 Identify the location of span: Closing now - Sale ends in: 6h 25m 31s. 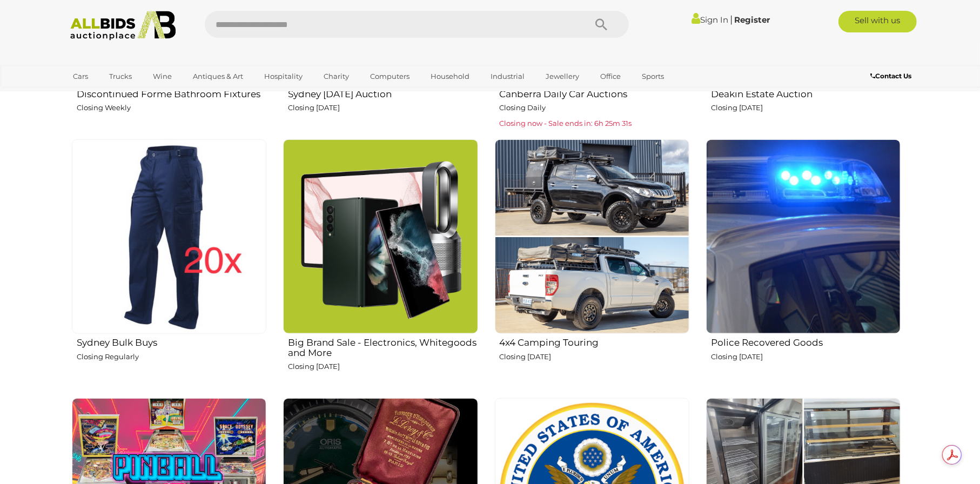
(566, 123).